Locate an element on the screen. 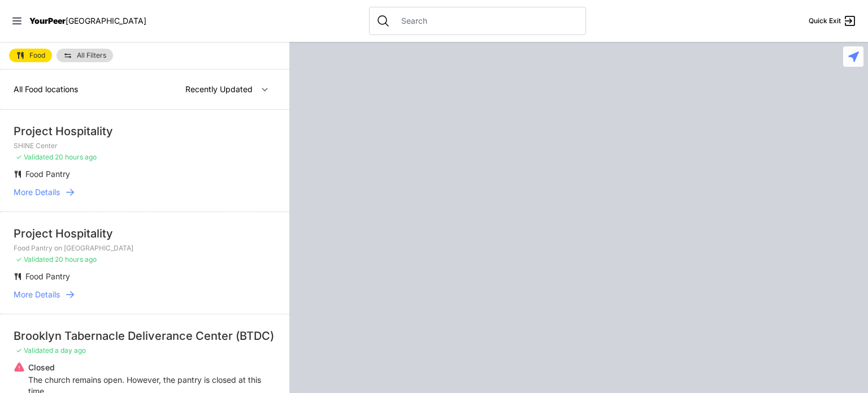 This screenshot has height=393, width=868. span: All Food locations is located at coordinates (46, 89).